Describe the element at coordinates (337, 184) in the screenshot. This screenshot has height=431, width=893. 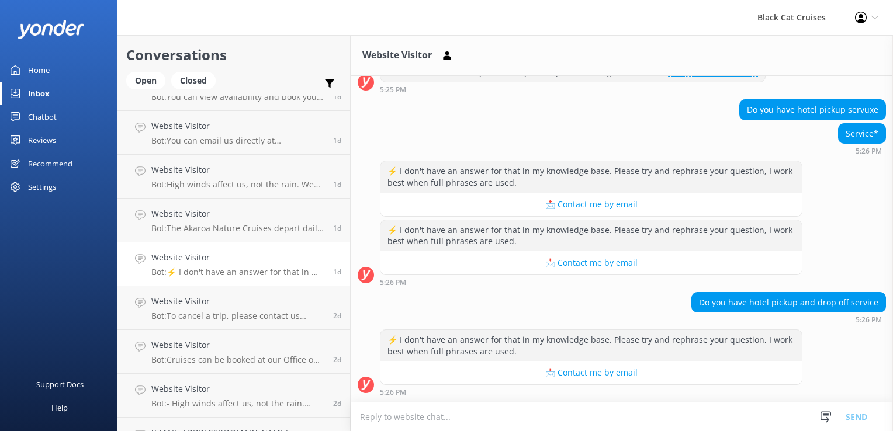
I see `span: Oct 01 2025 09:31pm (UTC +13:00) Pacific/Auckland` at that location.